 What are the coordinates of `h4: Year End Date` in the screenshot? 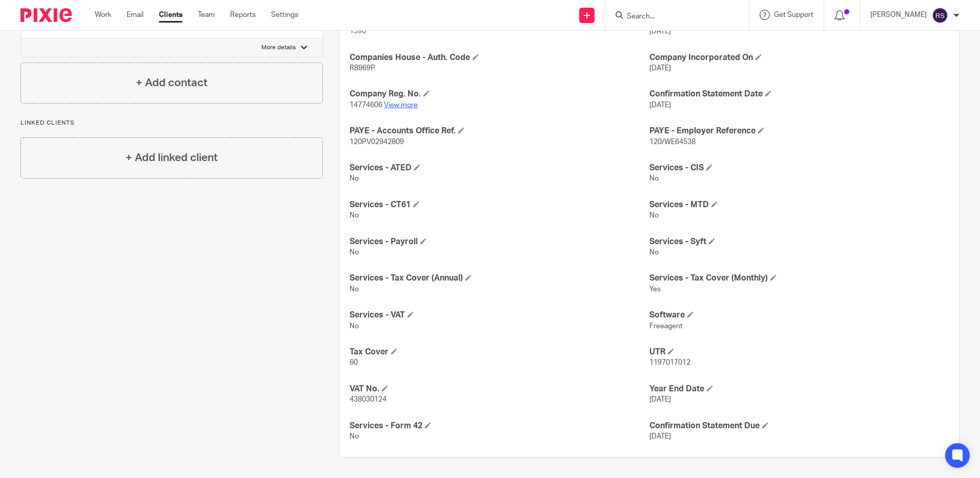 It's located at (799, 389).